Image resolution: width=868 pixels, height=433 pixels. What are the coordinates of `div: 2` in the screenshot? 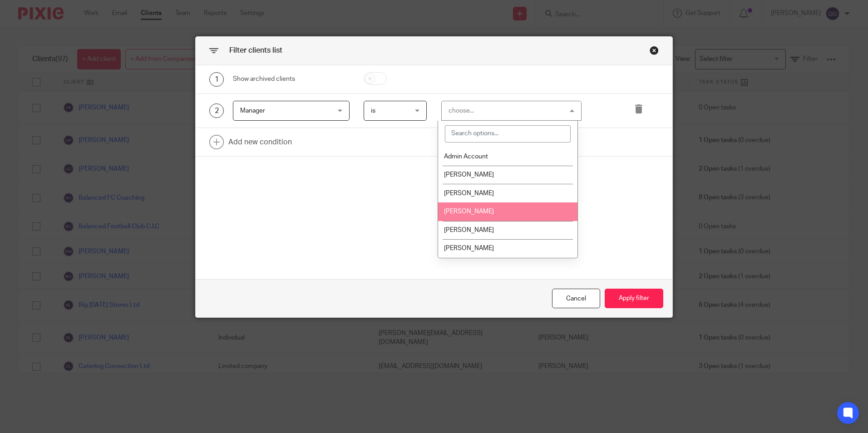 It's located at (216, 111).